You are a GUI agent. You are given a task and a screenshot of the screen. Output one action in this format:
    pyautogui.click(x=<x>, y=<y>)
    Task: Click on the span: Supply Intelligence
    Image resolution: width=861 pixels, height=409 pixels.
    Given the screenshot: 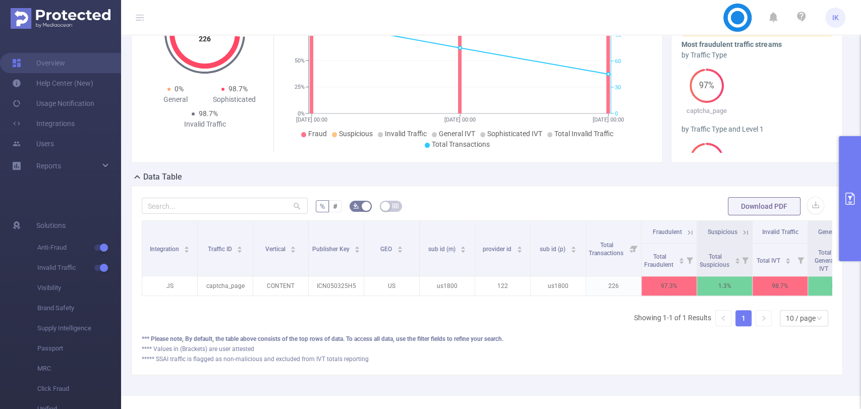 What is the action you would take?
    pyautogui.click(x=79, y=328)
    